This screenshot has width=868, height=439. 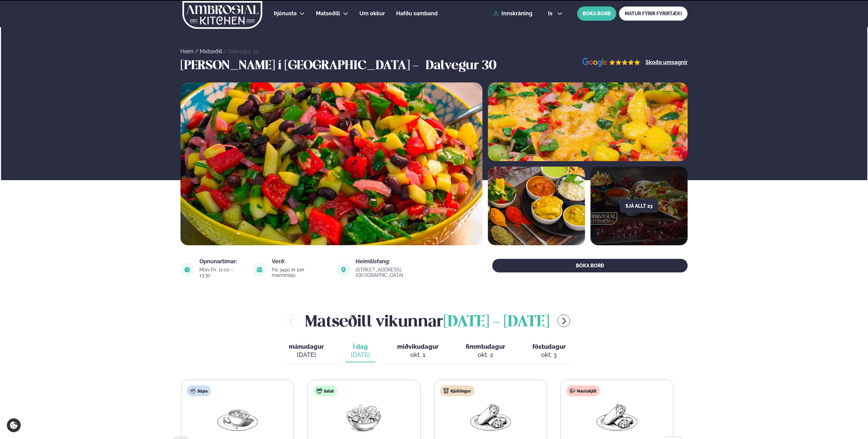 I want to click on div: okt. 2, so click(x=486, y=355).